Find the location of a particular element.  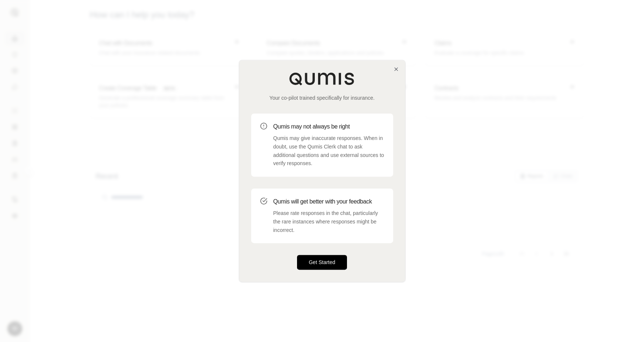

p: Qumis may give inaccurate responses. When in doubt, use the Qumis Clerk chat to ask additional qu... is located at coordinates (329, 151).